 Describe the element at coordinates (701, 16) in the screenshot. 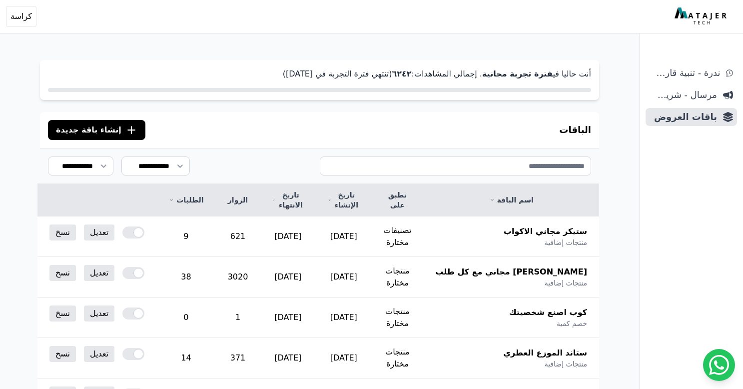

I see `img: MatajerTech Logo` at that location.